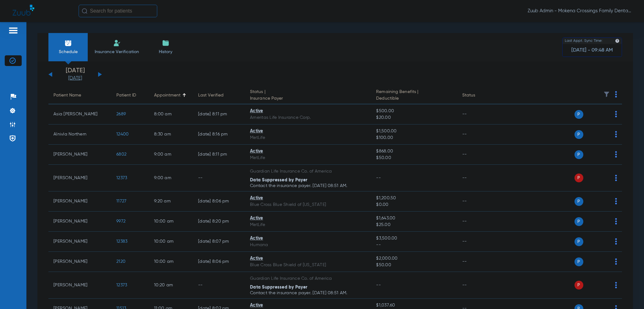 The image size is (644, 309). Describe the element at coordinates (68, 43) in the screenshot. I see `img: Schedule` at that location.